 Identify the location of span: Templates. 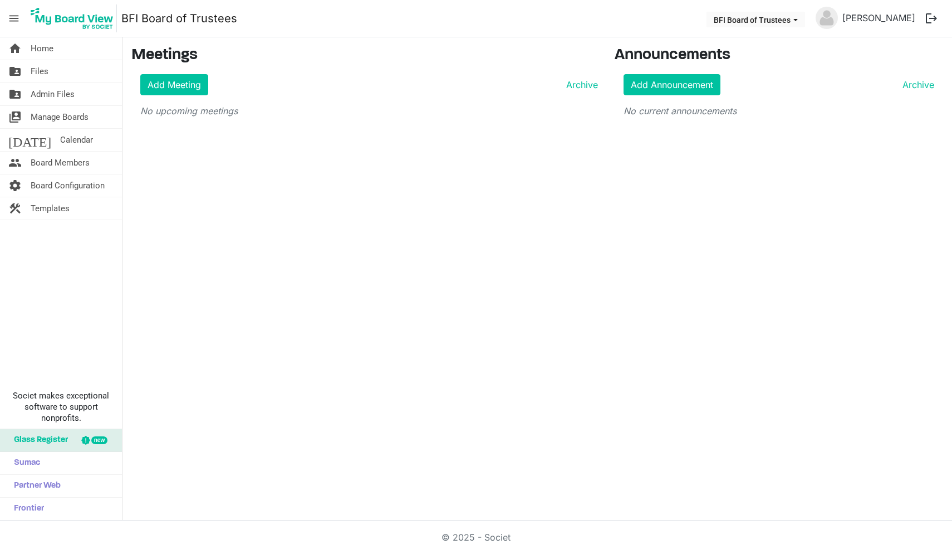
(50, 208).